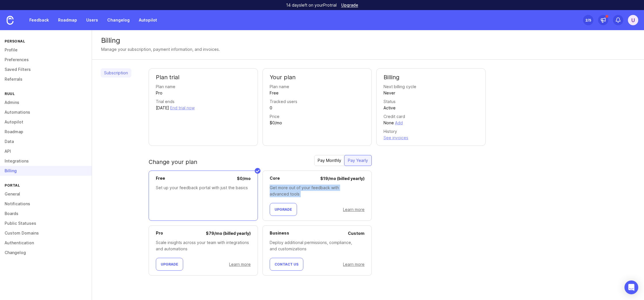 Image resolution: width=644 pixels, height=300 pixels. I want to click on div: Pay Monthly, so click(329, 161).